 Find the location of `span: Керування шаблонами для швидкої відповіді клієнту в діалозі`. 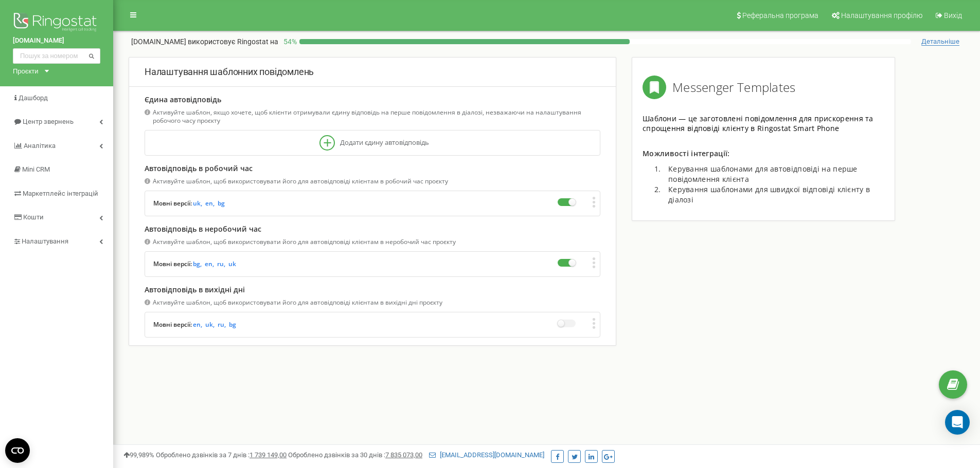

span: Керування шаблонами для швидкої відповіді клієнту в діалозі is located at coordinates (769, 194).